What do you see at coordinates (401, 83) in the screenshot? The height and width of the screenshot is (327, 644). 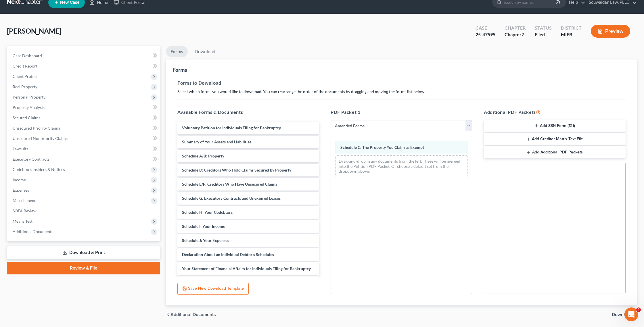 I see `h5: Forms to Download` at bounding box center [401, 83].